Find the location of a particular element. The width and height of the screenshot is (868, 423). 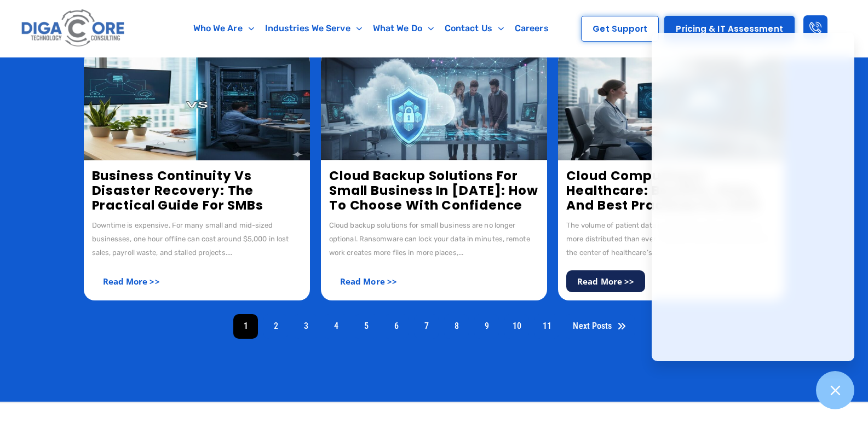

a: 8 is located at coordinates (456, 326).